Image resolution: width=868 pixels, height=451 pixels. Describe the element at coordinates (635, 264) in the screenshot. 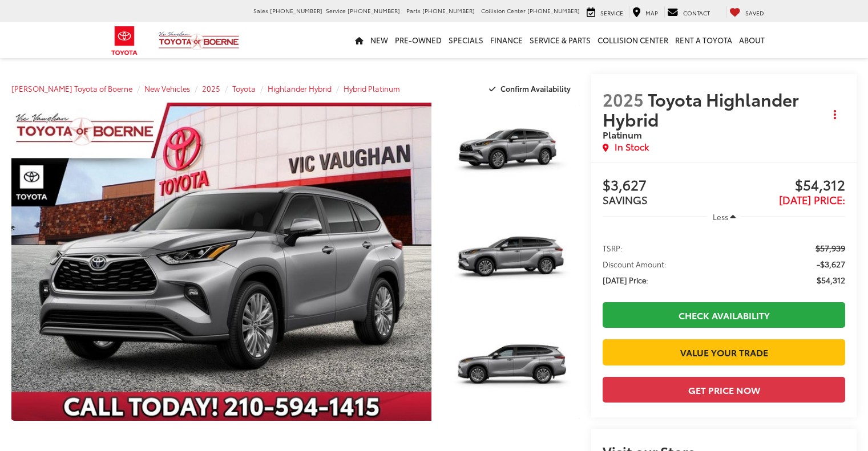

I see `span: Discount Amount:` at that location.